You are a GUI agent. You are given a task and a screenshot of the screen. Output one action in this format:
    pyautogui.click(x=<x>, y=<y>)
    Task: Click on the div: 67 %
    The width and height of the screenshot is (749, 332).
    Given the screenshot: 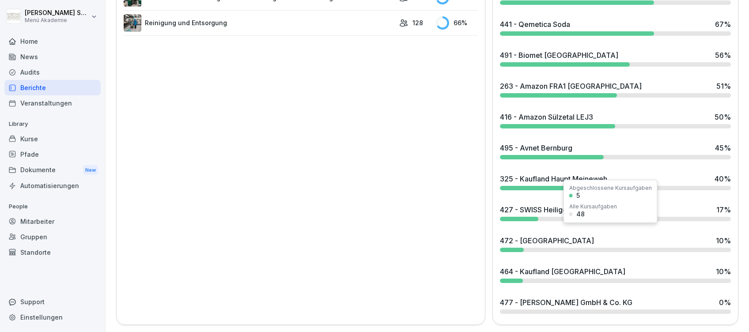 What is the action you would take?
    pyautogui.click(x=723, y=24)
    